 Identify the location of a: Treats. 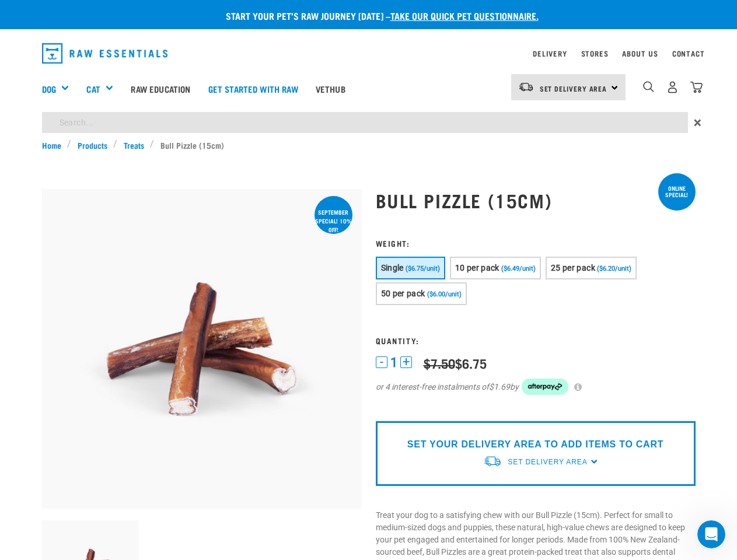
(133, 145).